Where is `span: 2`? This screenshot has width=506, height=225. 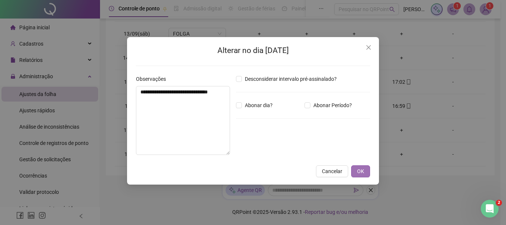 span: 2 is located at coordinates (499, 203).